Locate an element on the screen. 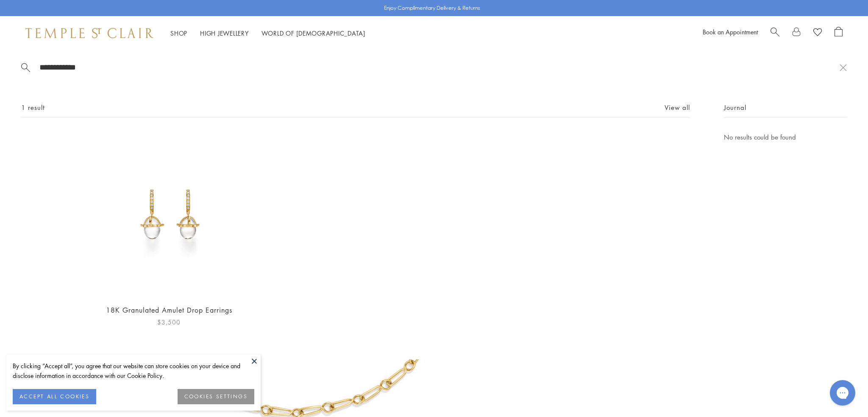 Image resolution: width=868 pixels, height=417 pixels. a: ShopShop is located at coordinates (179, 33).